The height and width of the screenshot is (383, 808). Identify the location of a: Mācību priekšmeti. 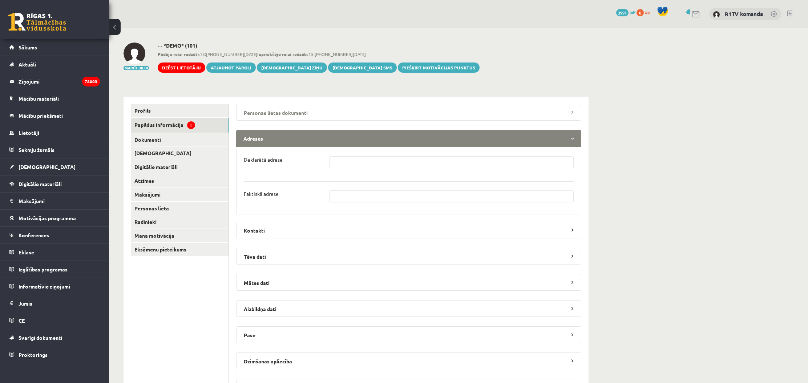
(54, 116).